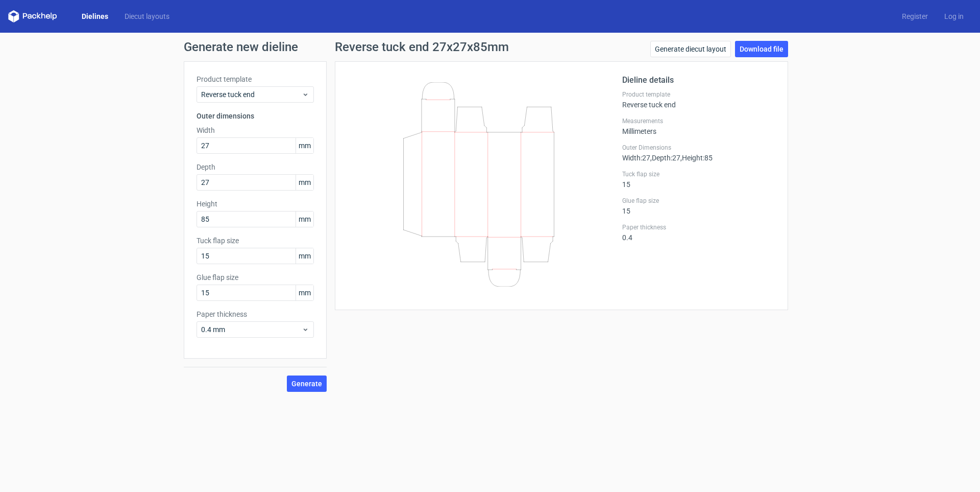 This screenshot has height=492, width=980. What do you see at coordinates (636, 158) in the screenshot?
I see `span: Width : 27` at bounding box center [636, 158].